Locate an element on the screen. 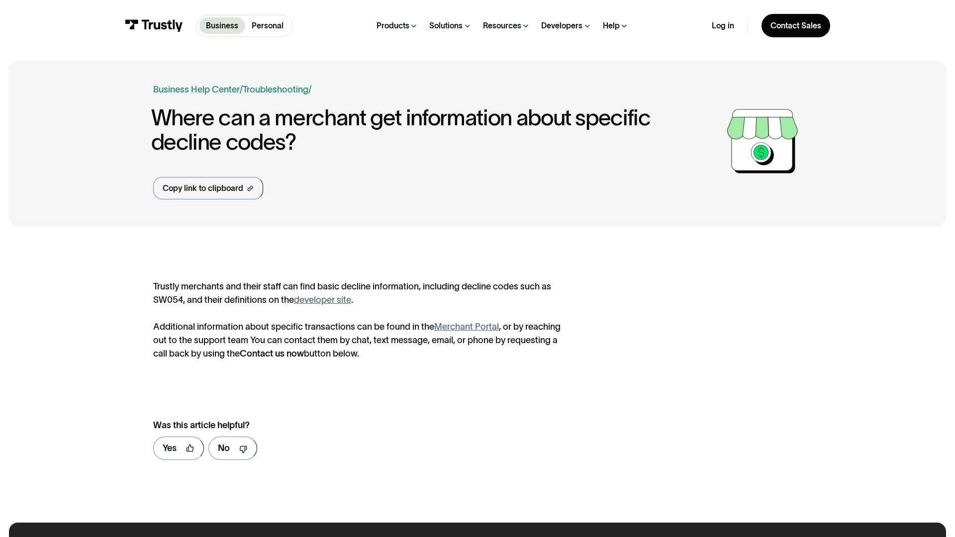 This screenshot has width=955, height=537. div: Resources is located at coordinates (502, 26).